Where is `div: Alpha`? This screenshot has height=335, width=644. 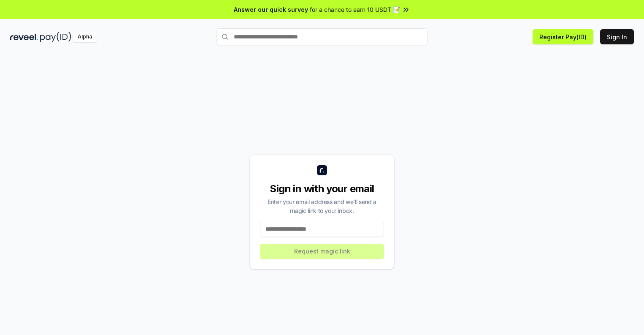 div: Alpha is located at coordinates (85, 36).